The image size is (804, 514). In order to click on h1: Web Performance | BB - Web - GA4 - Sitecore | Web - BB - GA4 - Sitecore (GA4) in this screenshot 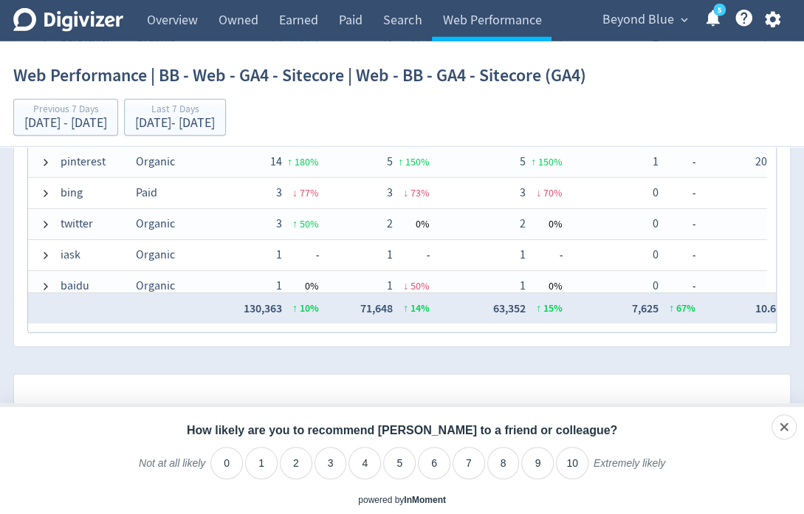, I will do `click(300, 75)`.